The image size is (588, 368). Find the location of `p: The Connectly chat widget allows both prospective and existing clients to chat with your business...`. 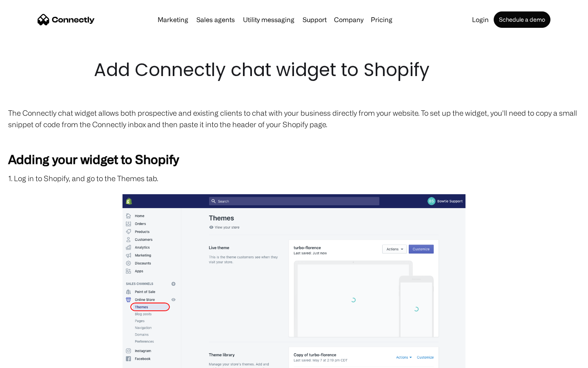

p: The Connectly chat widget allows both prospective and existing clients to chat with your business... is located at coordinates (294, 118).